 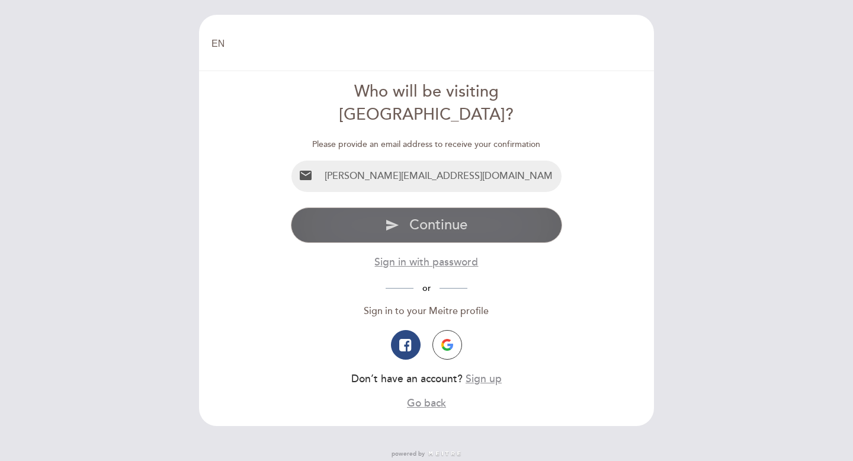 I want to click on span: powered by, so click(x=408, y=454).